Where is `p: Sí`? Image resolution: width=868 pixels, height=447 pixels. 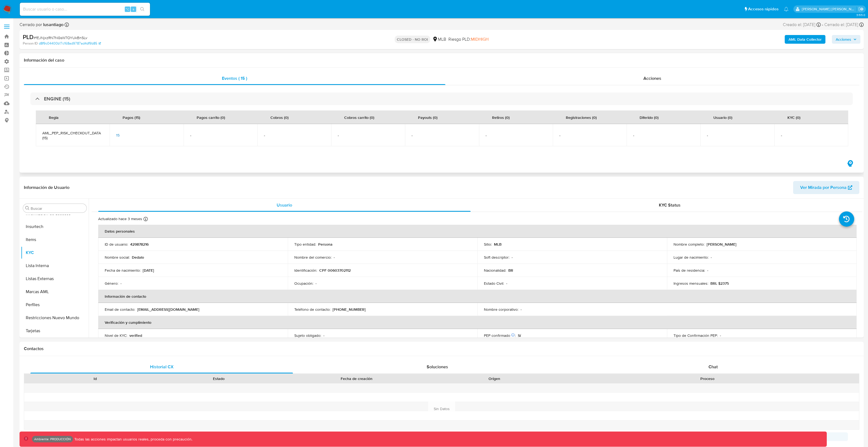
p: Sí is located at coordinates (519, 335).